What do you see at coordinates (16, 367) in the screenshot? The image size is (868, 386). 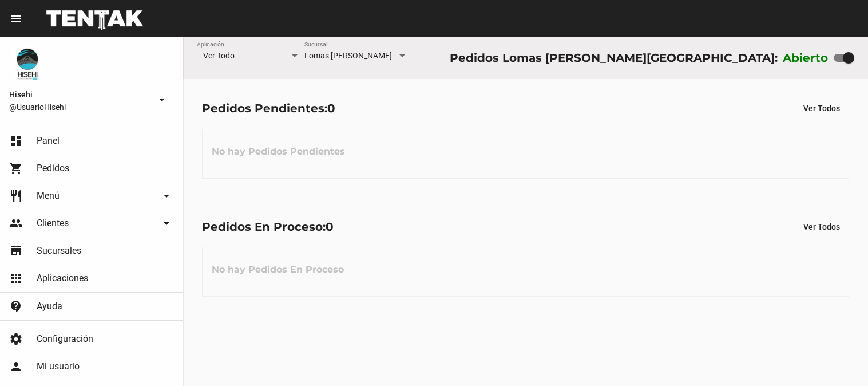 I see `mat-icon: person` at bounding box center [16, 367].